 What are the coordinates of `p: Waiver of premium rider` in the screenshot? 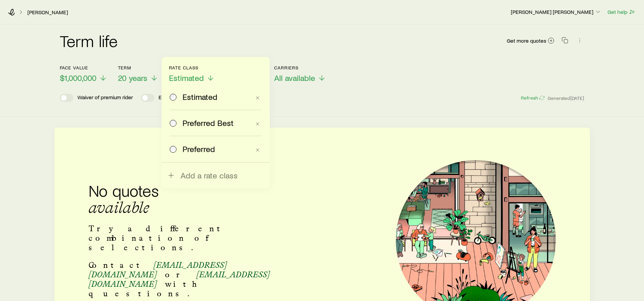 It's located at (105, 98).